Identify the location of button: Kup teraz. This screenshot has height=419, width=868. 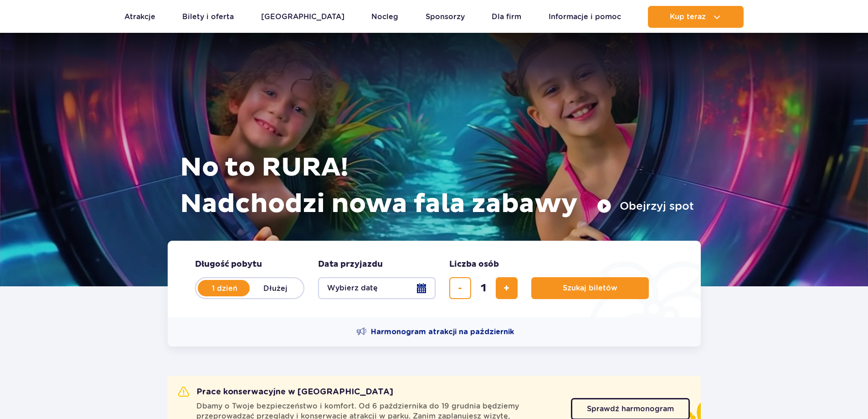
(696, 17).